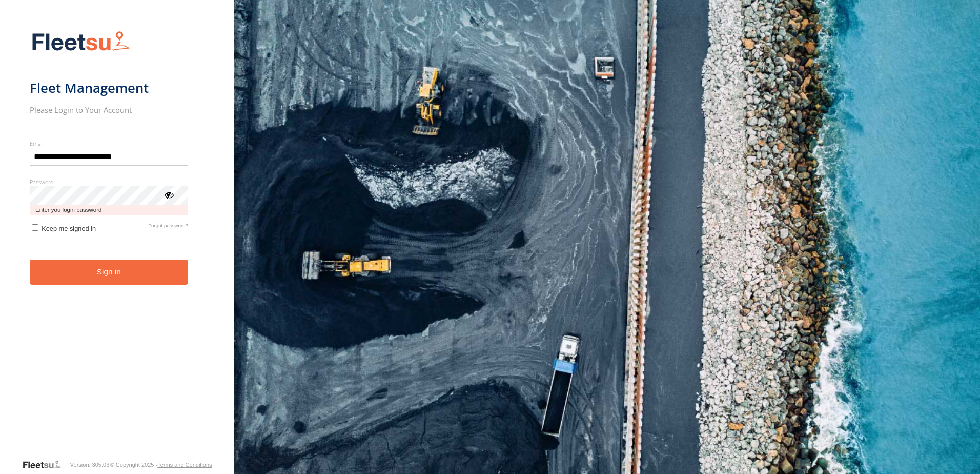  What do you see at coordinates (108, 182) in the screenshot?
I see `label: Password` at bounding box center [108, 182].